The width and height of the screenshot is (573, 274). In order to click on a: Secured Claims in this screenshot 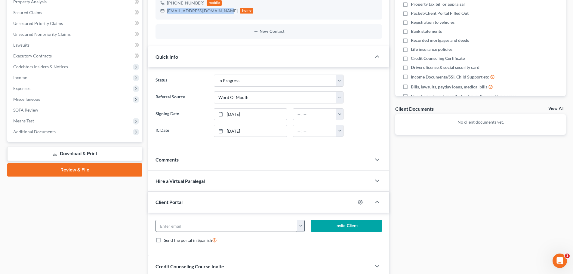, I will do `click(75, 13)`.